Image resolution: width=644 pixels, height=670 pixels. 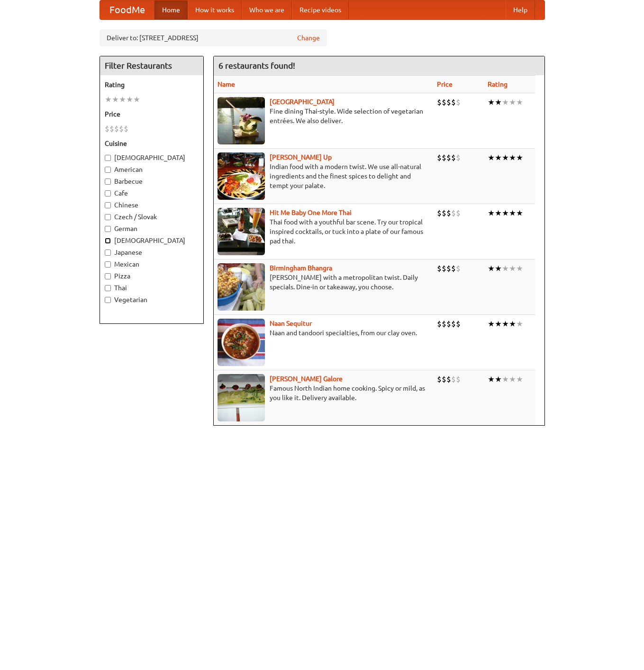 I want to click on input: Thai, so click(x=108, y=287).